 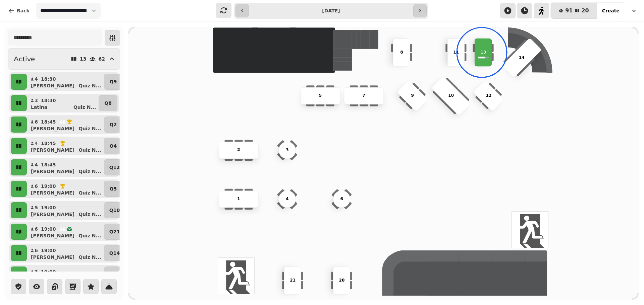 What do you see at coordinates (24, 59) in the screenshot?
I see `h2: Active` at bounding box center [24, 59].